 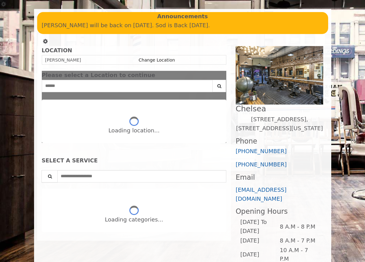 I want to click on td: 8 A.M - 7 P.M, so click(x=299, y=241).